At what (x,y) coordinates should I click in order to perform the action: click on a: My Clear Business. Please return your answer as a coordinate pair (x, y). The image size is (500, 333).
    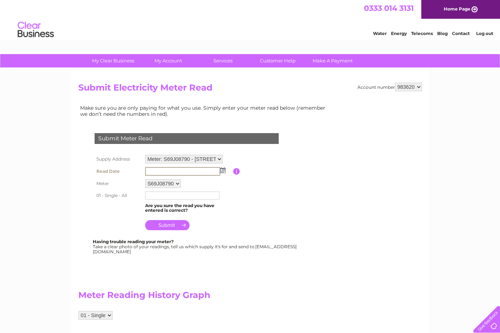
    Looking at the image, I should click on (113, 61).